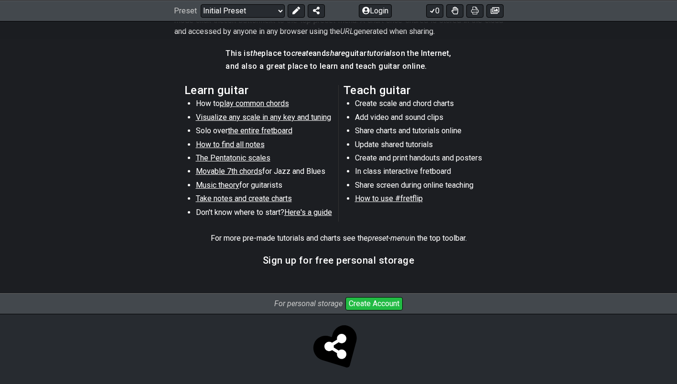 The image size is (677, 384). Describe the element at coordinates (229, 171) in the screenshot. I see `span: Movable 7th chords` at that location.